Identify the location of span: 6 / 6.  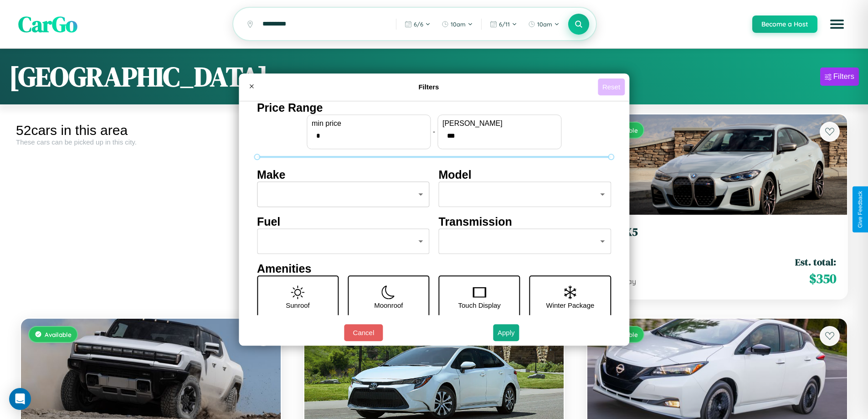
(418, 24).